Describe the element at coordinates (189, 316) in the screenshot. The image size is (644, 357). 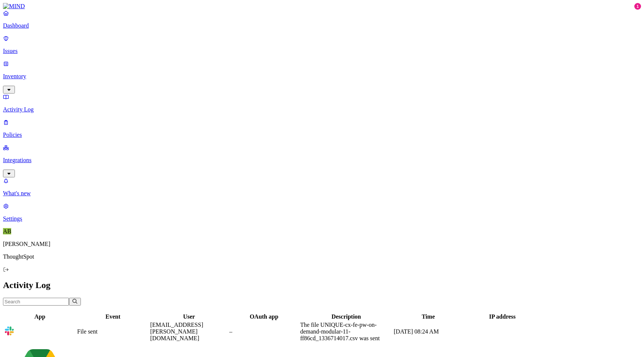
I see `div: User` at that location.